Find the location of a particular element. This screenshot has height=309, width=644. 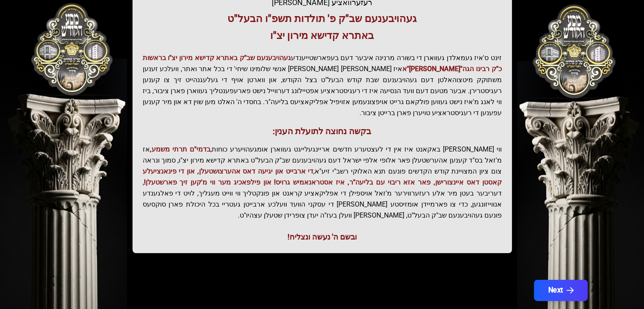

div: ובשם ה' נעשה ונצליח! is located at coordinates (322, 238).